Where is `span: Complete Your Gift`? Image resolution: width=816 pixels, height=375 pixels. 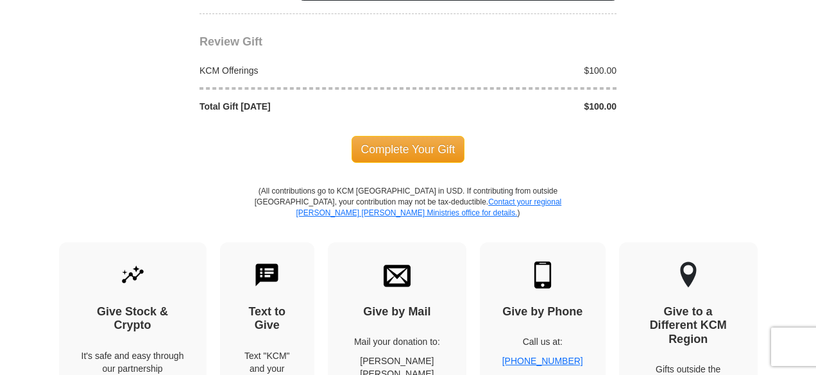 span: Complete Your Gift is located at coordinates (408, 149).